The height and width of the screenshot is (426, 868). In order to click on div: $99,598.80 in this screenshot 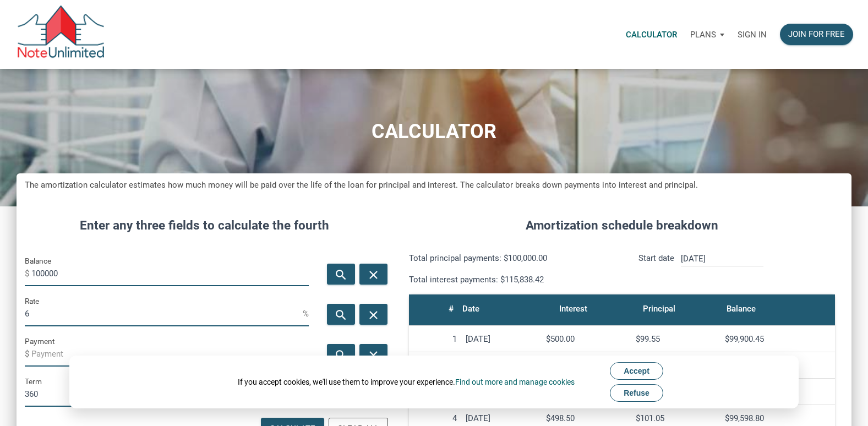, I will do `click(778, 418)`.